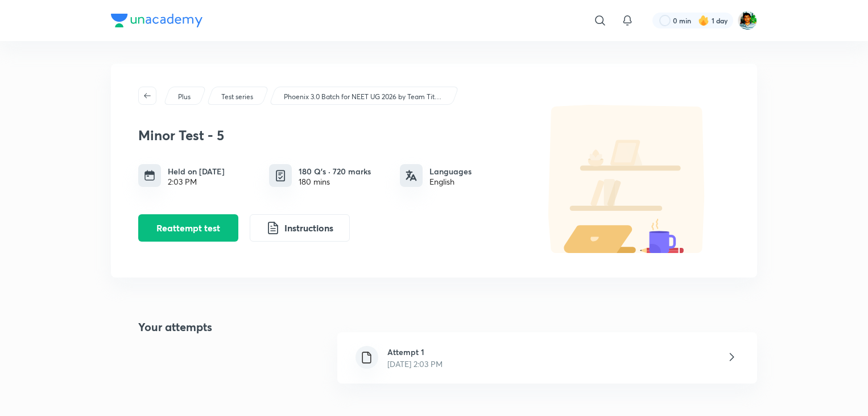  Describe the element at coordinates (334, 171) in the screenshot. I see `h6: 180 Q’s · 720 marks` at that location.